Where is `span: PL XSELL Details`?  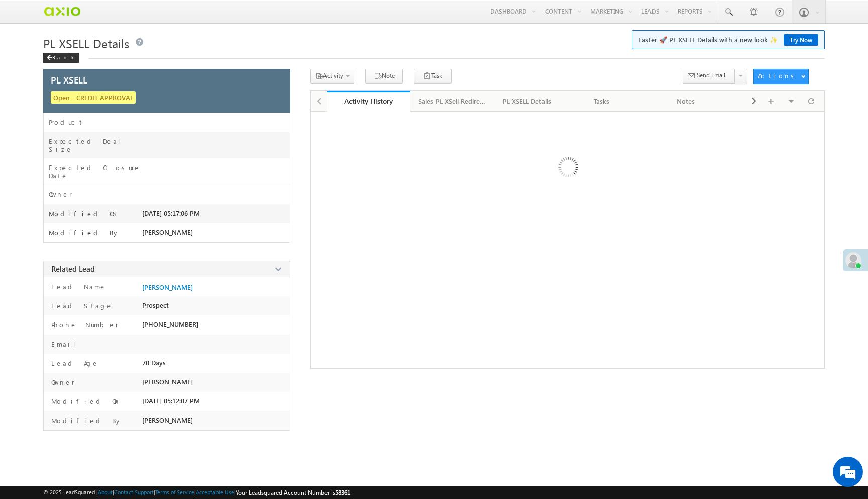 span: PL XSELL Details is located at coordinates (86, 44).